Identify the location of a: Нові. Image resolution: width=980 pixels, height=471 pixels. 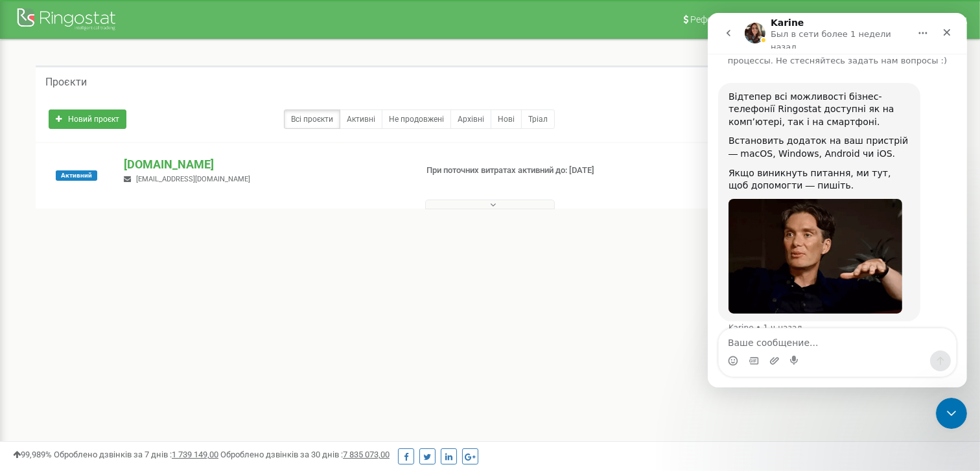
(507, 119).